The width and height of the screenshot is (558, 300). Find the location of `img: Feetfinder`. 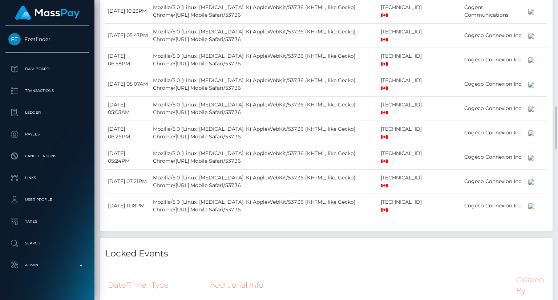

img: Feetfinder is located at coordinates (15, 39).